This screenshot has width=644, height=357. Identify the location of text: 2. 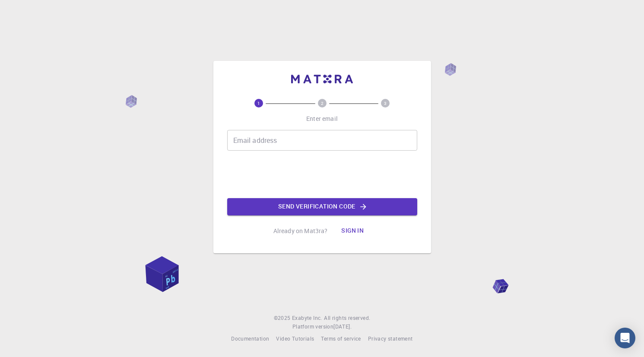
(322, 103).